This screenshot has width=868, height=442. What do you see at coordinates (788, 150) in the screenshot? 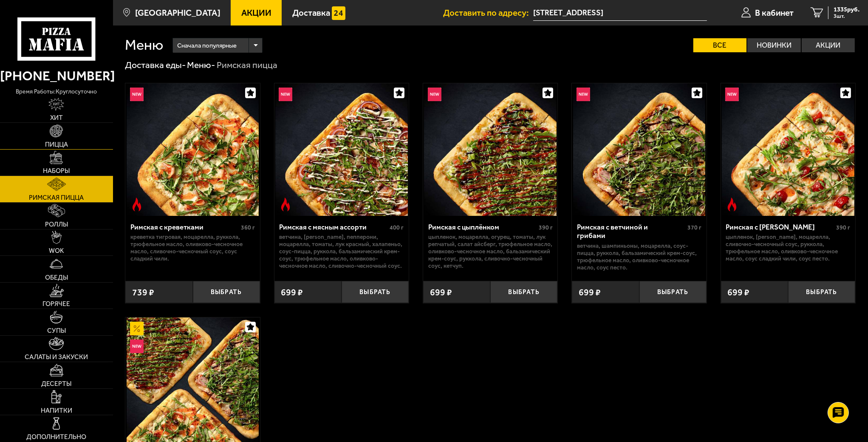
I see `a: НовинкаОстрое блюдоРимская с томатами черри` at bounding box center [788, 150].